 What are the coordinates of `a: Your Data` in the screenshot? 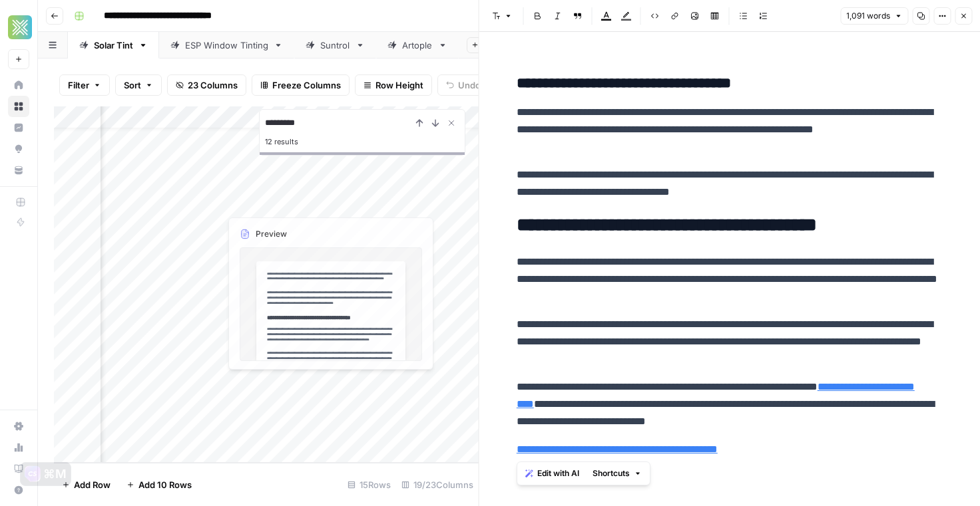 It's located at (18, 170).